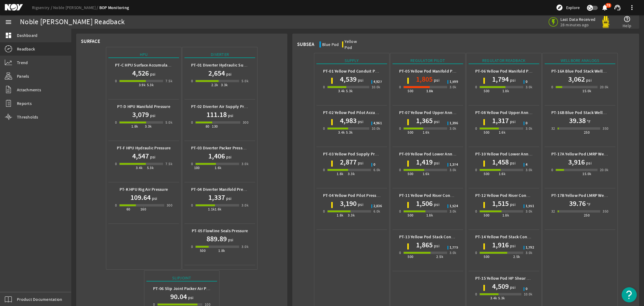 This screenshot has height=306, width=644. What do you see at coordinates (377, 211) in the screenshot?
I see `div: 6.0k` at bounding box center [377, 211].